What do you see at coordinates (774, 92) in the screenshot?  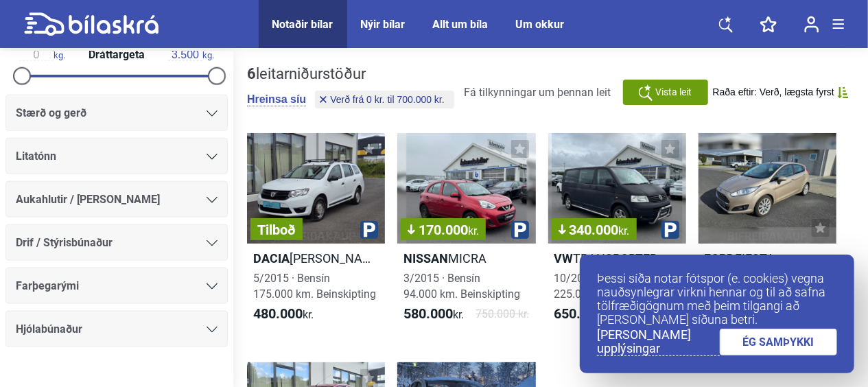 I see `span: Raða eftir: Verð, lægsta fyrst` at bounding box center [774, 92].